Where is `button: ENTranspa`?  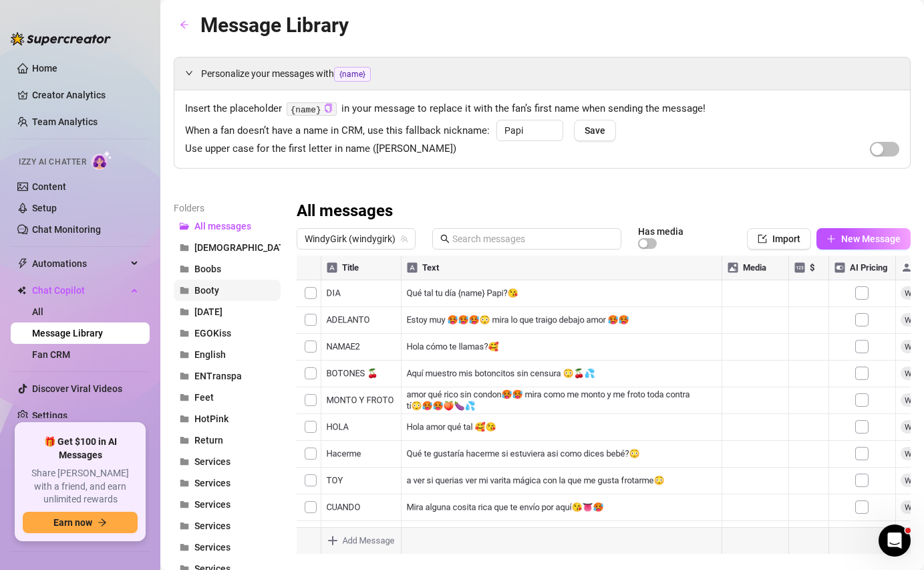
button: ENTranspa is located at coordinates (227, 376).